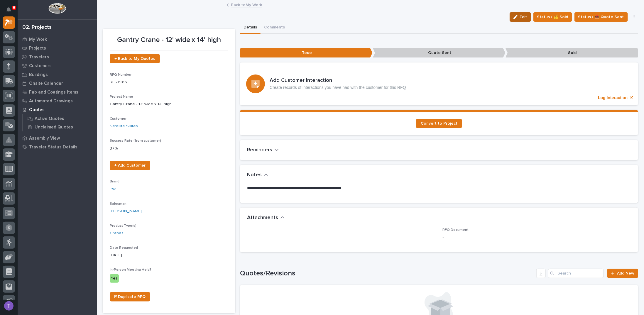  What do you see at coordinates (439, 123) in the screenshot?
I see `span: Convert to Project` at bounding box center [439, 123].